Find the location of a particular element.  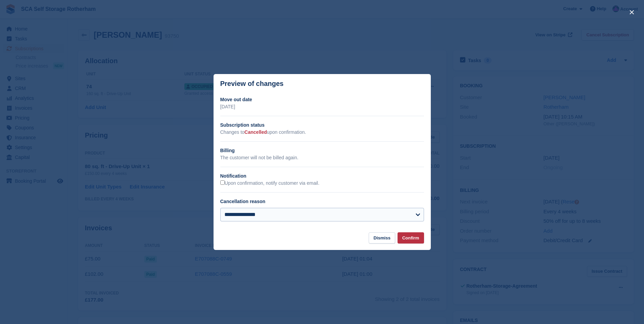

h2: Notification is located at coordinates (322, 176).